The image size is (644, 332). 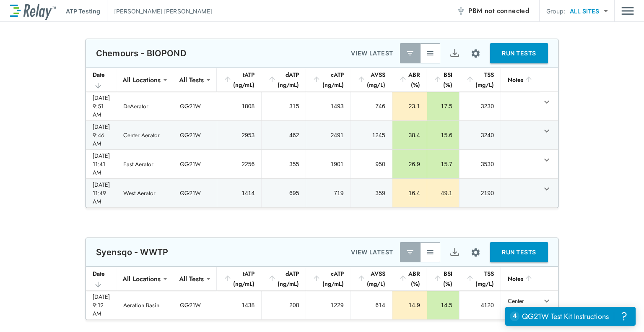 I want to click on div: 614, so click(x=371, y=305).